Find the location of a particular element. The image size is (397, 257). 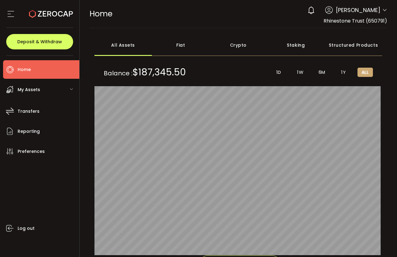

span: ALL is located at coordinates (365, 72).